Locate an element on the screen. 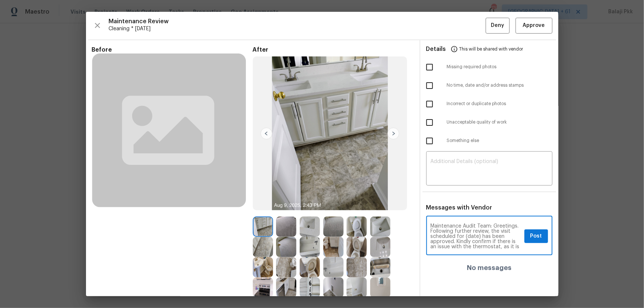 The width and height of the screenshot is (644, 308). span: Incorrect or duplicate photos is located at coordinates (499, 103).